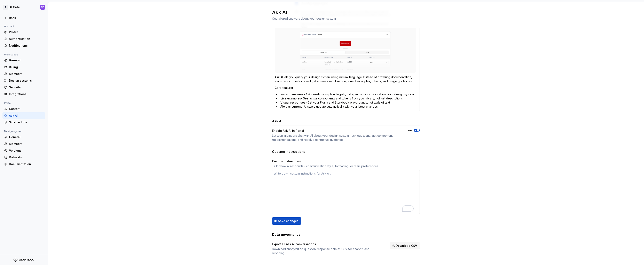 This screenshot has height=265, width=644. What do you see at coordinates (292, 94) in the screenshot?
I see `span: Instant answers` at bounding box center [292, 94].